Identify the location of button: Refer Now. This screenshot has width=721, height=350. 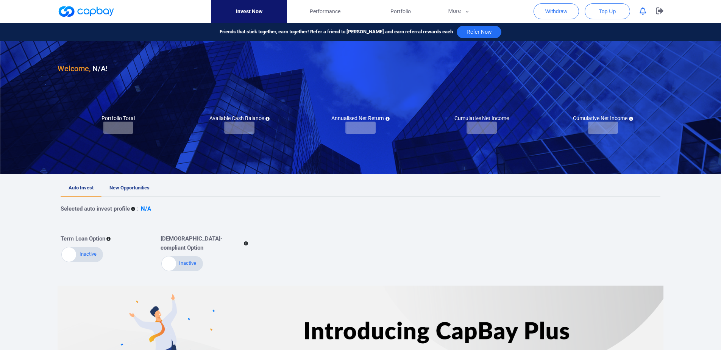
(479, 32).